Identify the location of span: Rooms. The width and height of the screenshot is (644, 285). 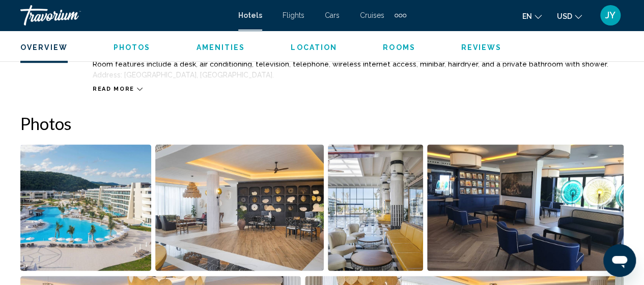
(400, 47).